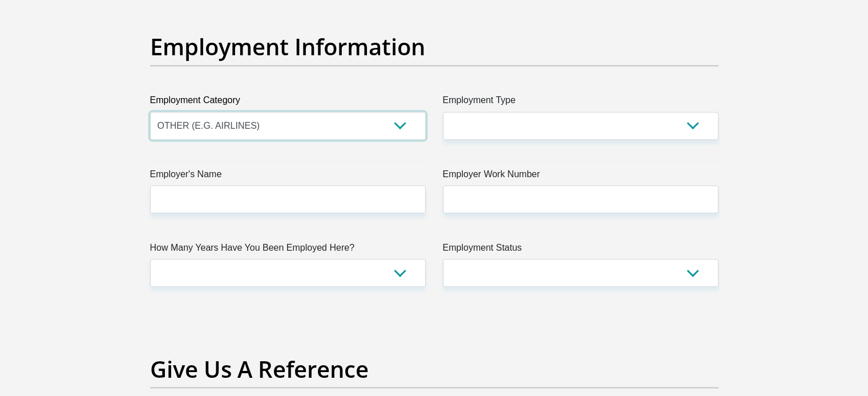  What do you see at coordinates (580, 103) in the screenshot?
I see `label: Employment Type` at bounding box center [580, 103].